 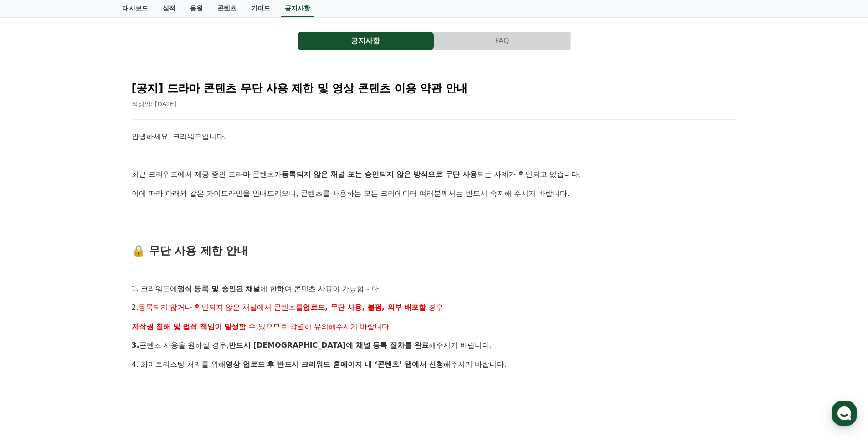 I want to click on p: 이에 따라 아래와 같은 가이드라인을 안내드리오니, 콘텐츠를 사용하는 모든 크리에이터 여러분께서는 반드시 숙지해 주시기 바랍니다., so click(x=434, y=194).